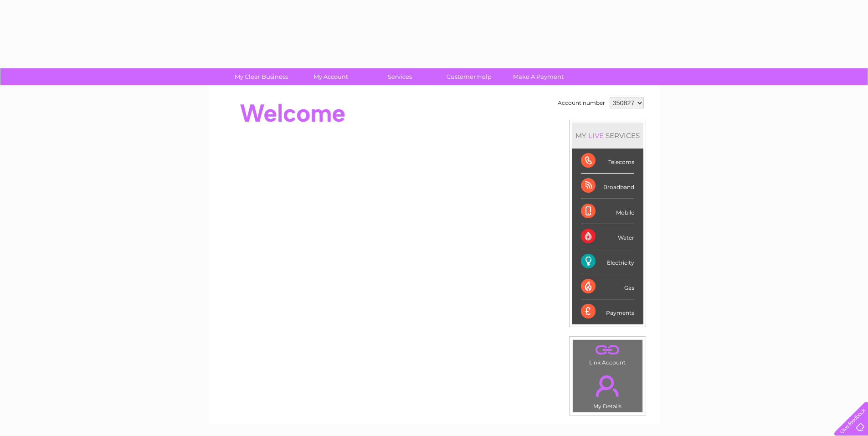  Describe the element at coordinates (261, 76) in the screenshot. I see `a: My Clear Business` at that location.